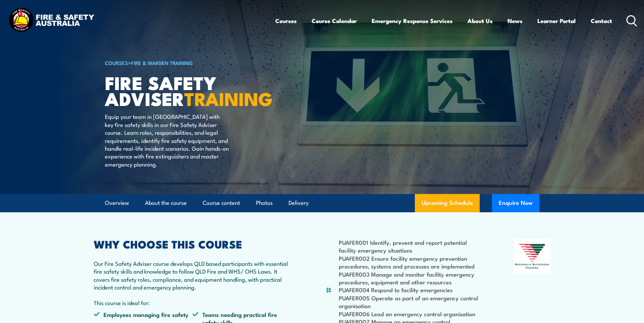  I want to click on a: Delivery, so click(299, 203).